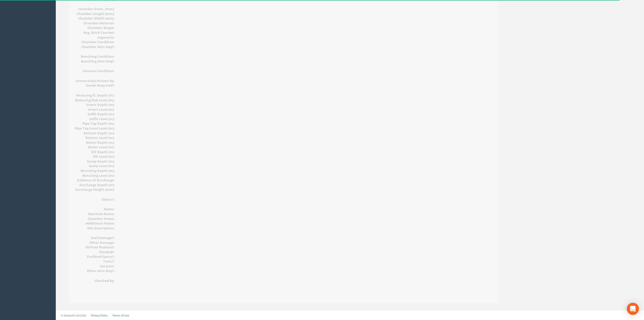 This screenshot has width=644, height=320. I want to click on dt: Toxic?:, so click(87, 261).